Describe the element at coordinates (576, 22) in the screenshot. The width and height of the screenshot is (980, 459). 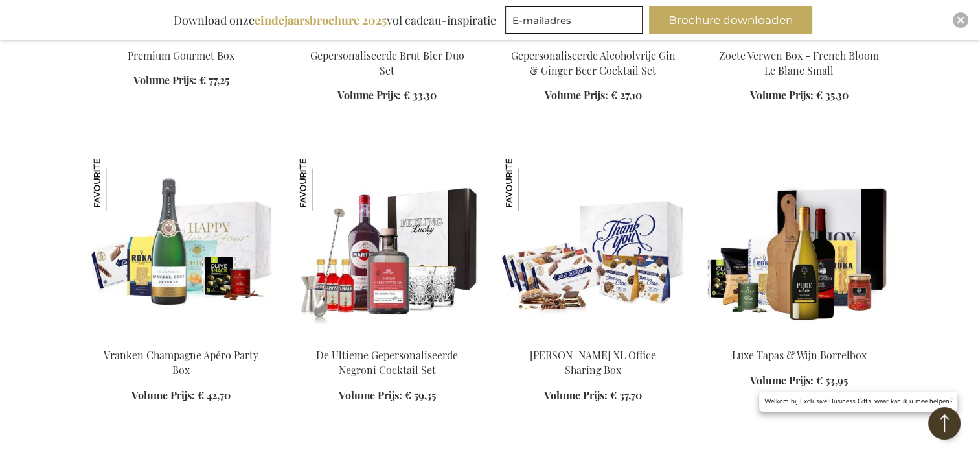
I see `form: marketing offers and promotions` at that location.